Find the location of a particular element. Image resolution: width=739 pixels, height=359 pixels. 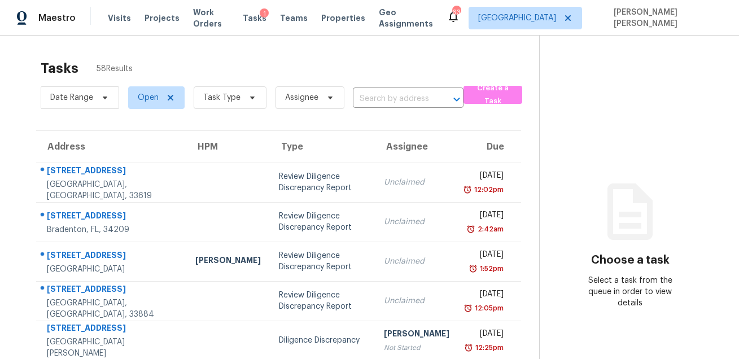

span: Open is located at coordinates (148, 98).